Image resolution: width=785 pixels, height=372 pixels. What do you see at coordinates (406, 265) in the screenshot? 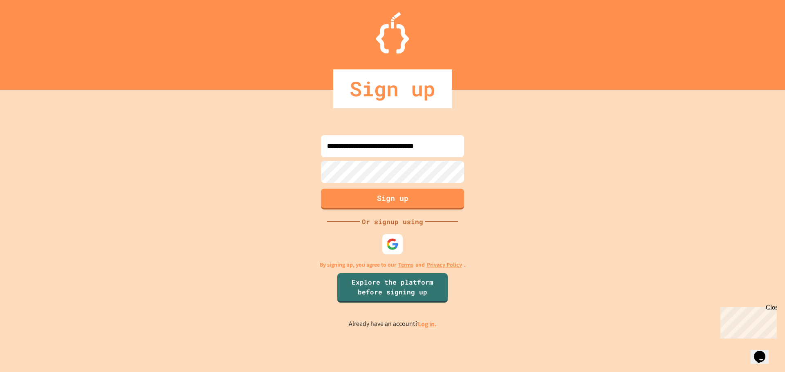
I see `a: Terms` at bounding box center [406, 265].